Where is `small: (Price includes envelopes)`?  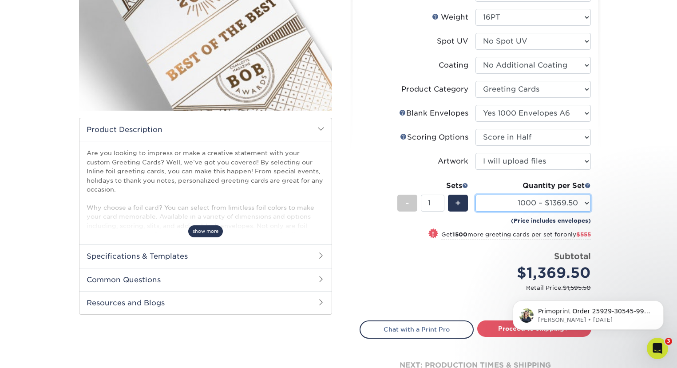 small: (Price includes envelopes) is located at coordinates (551, 220).